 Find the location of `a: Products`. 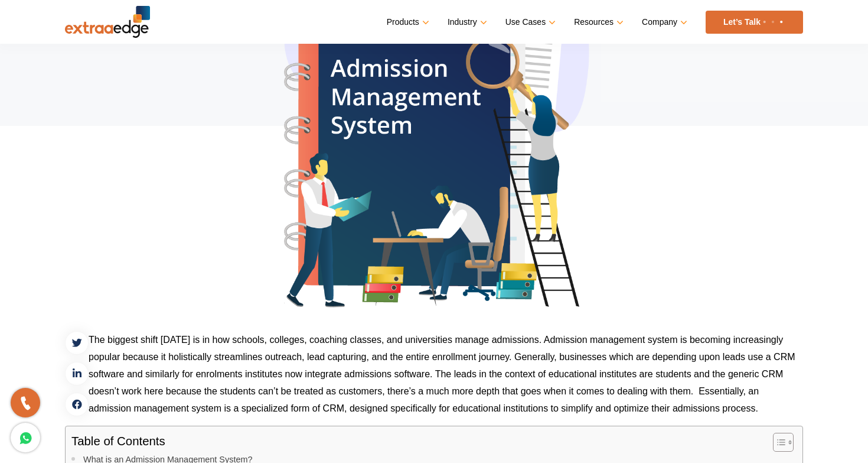

a: Products is located at coordinates (406, 22).